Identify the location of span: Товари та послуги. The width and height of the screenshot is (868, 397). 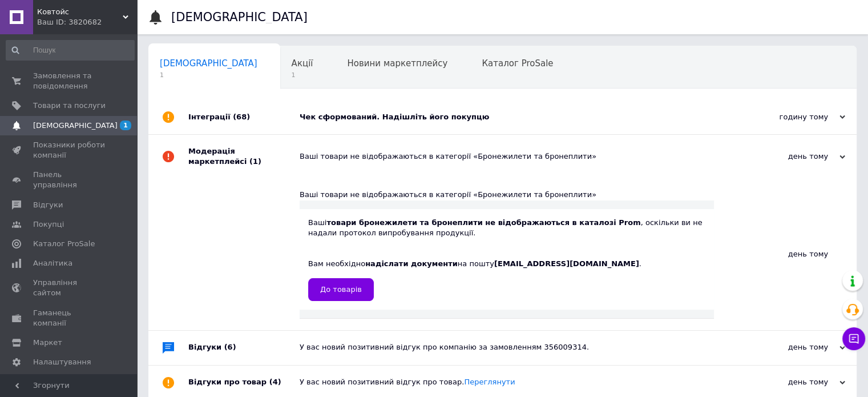
(69, 106).